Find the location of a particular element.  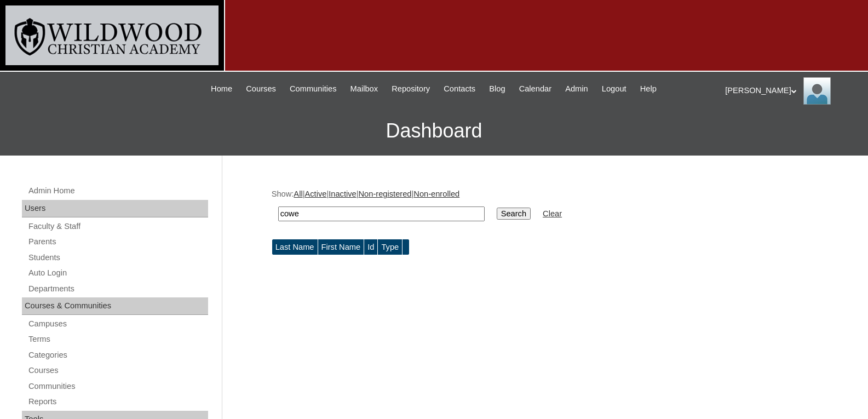

a: Terms is located at coordinates (118, 339).